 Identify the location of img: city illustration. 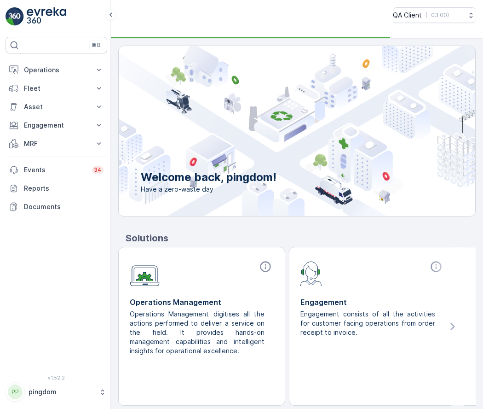
(276, 131).